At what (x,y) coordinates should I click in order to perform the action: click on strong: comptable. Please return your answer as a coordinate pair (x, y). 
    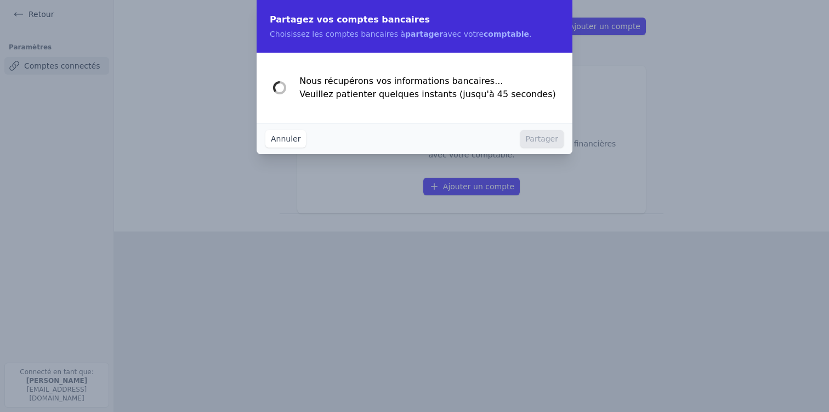
    Looking at the image, I should click on (506, 34).